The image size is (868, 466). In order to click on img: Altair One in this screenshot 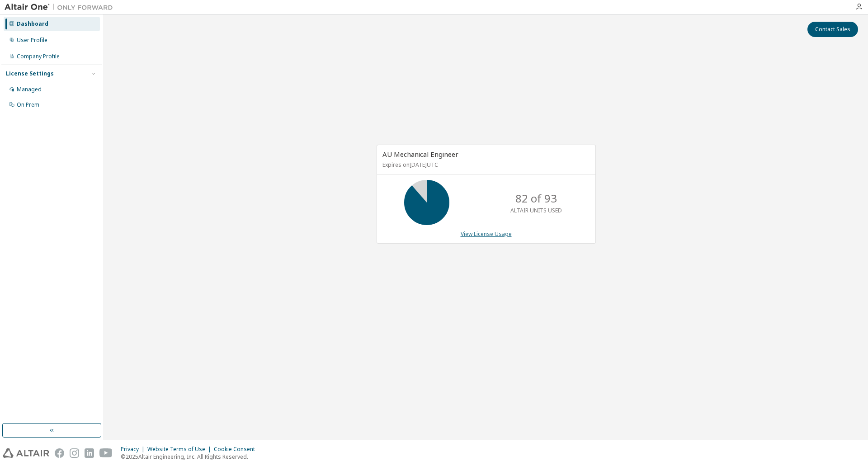, I will do `click(61, 7)`.